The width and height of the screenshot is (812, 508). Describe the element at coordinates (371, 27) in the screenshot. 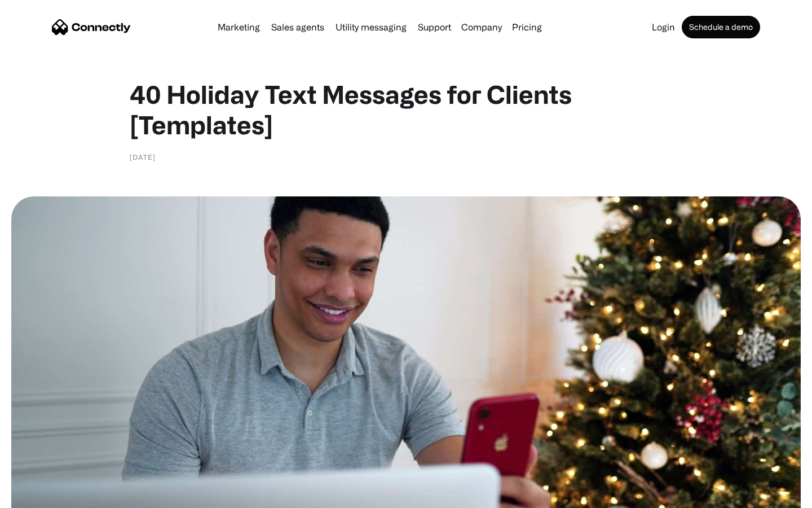

I see `a: Utility messaging` at that location.